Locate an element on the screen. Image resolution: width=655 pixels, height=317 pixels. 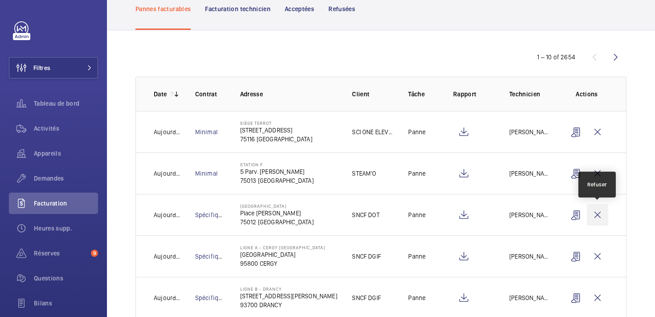
p: Adresse is located at coordinates (289, 94).